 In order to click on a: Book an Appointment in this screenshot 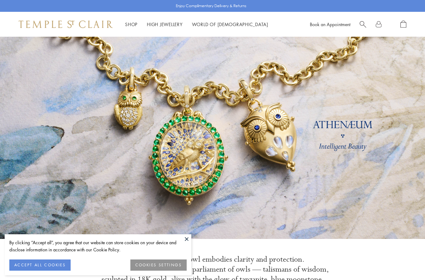, I will do `click(330, 24)`.